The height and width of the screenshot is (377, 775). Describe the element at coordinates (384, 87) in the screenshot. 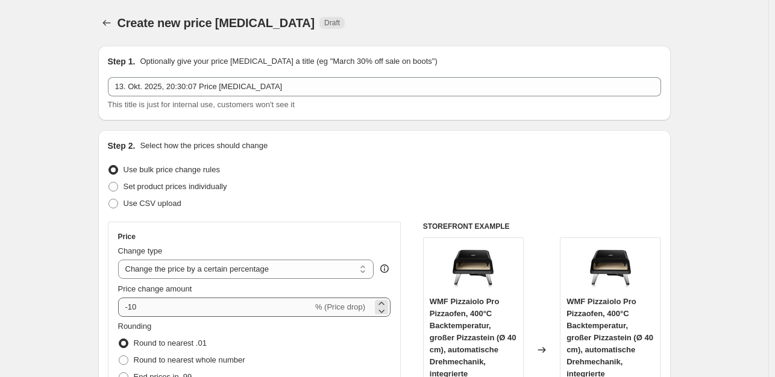

I see `input: 30% off holiday sale` at that location.